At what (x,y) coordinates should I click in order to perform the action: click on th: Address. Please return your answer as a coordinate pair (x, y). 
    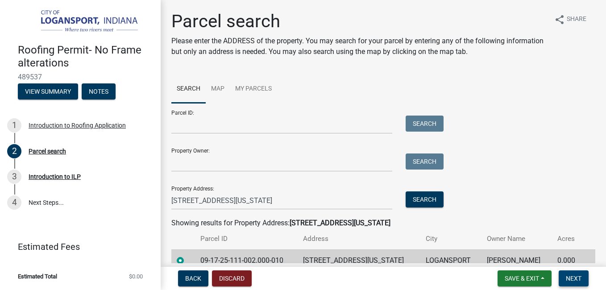
    Looking at the image, I should click on (359, 239).